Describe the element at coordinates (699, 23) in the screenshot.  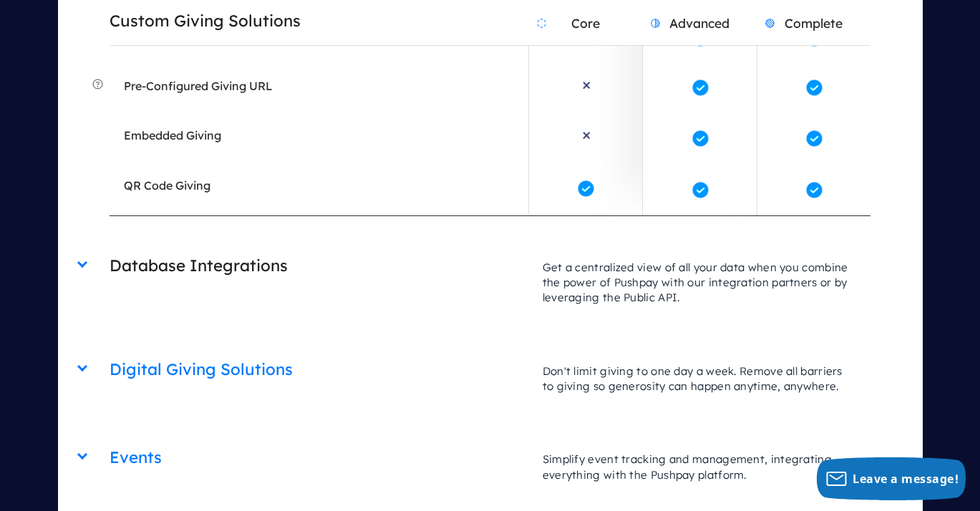
I see `h2: Advanced` at that location.